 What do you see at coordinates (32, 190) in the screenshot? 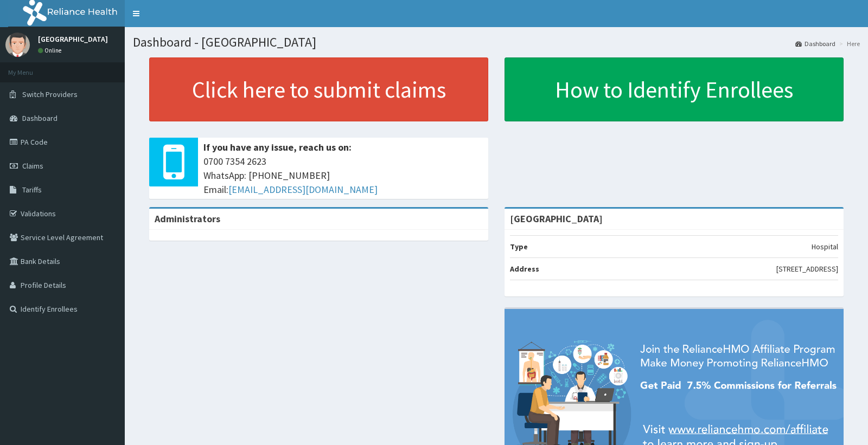
I see `span: Tariffs` at bounding box center [32, 190].